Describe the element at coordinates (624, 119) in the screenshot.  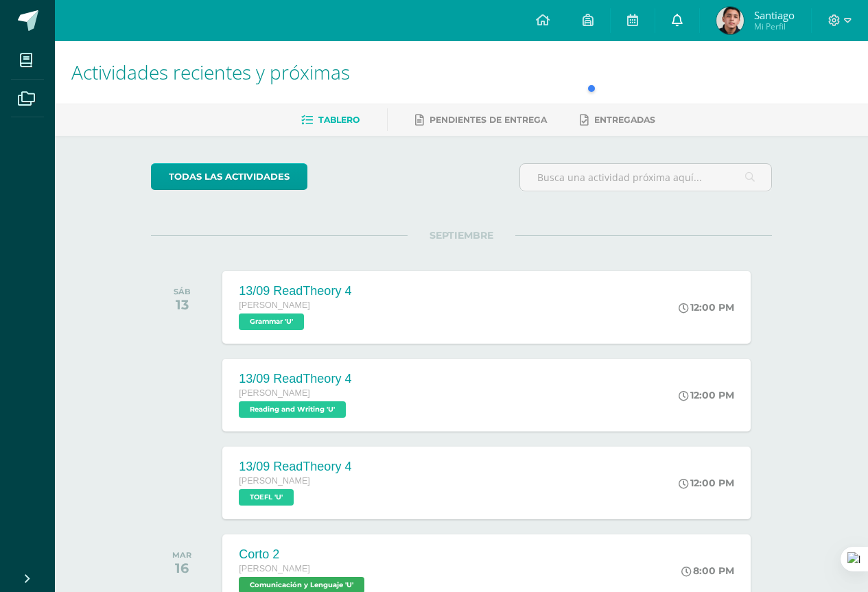
I see `span: Entregadas` at that location.